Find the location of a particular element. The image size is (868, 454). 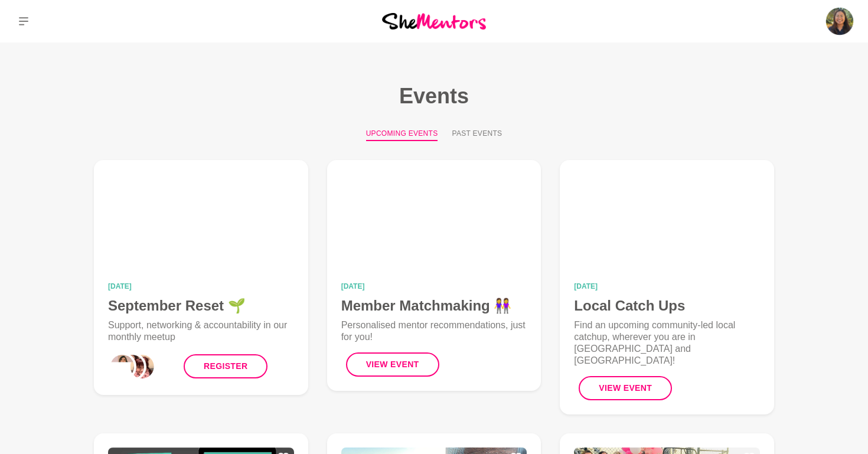

img: Local Catch Ups is located at coordinates (667, 225).